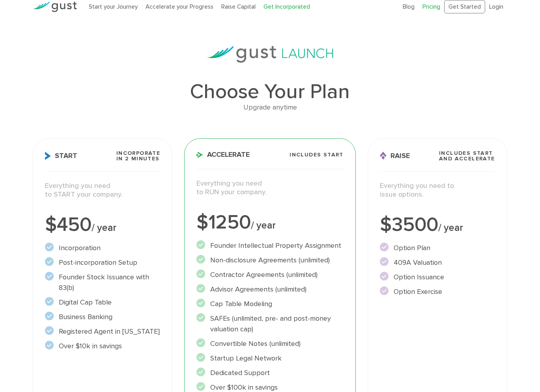 The height and width of the screenshot is (392, 540). Describe the element at coordinates (103, 317) in the screenshot. I see `li: Business Banking` at that location.